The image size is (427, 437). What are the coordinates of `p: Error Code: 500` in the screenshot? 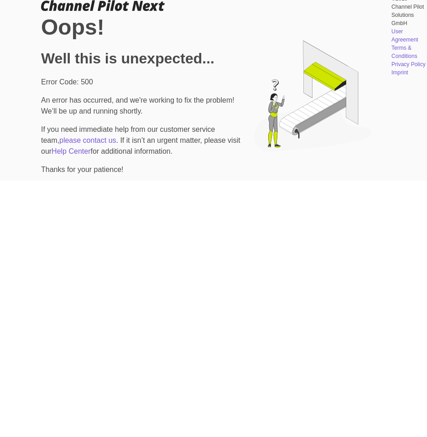 It's located at (145, 82).